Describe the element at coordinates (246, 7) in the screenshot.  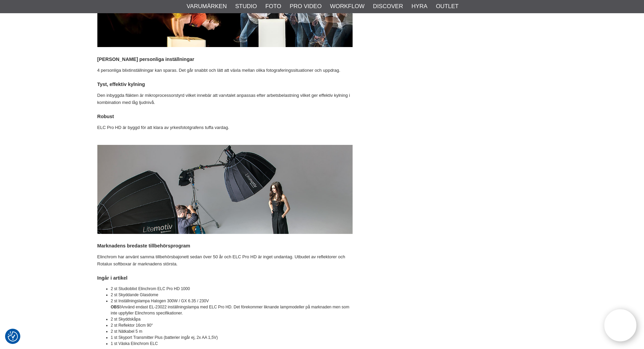
I see `a: Studio` at that location.